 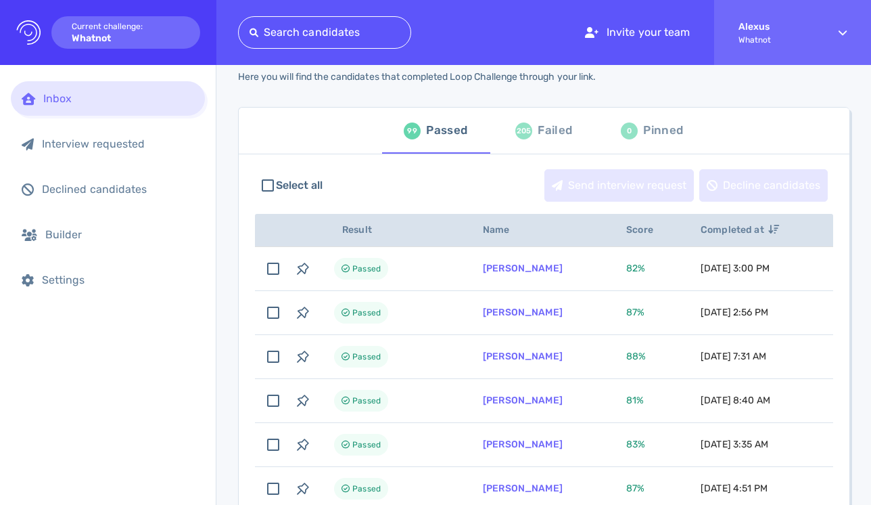 What do you see at coordinates (118, 143) in the screenshot?
I see `div: Interview requested` at bounding box center [118, 143].